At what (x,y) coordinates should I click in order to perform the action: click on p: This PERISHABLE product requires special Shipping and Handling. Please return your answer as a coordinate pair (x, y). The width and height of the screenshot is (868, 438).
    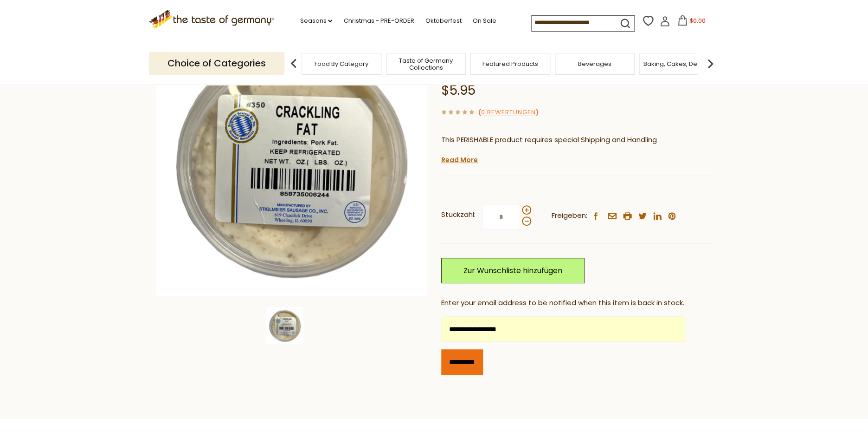
    Looking at the image, I should click on (577, 140).